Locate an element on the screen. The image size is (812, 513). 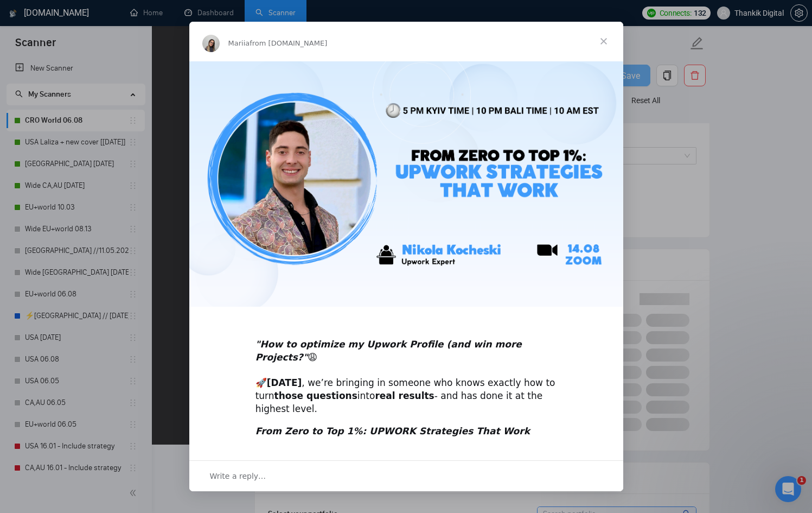
img: Profile image for Mariia is located at coordinates (211, 44).